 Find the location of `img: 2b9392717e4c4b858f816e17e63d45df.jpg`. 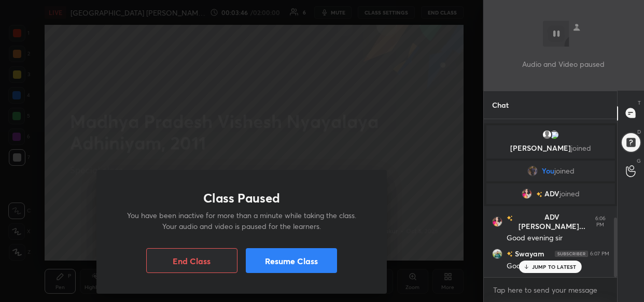

img: 2b9392717e4c4b858f816e17e63d45df.jpg is located at coordinates (532, 171).